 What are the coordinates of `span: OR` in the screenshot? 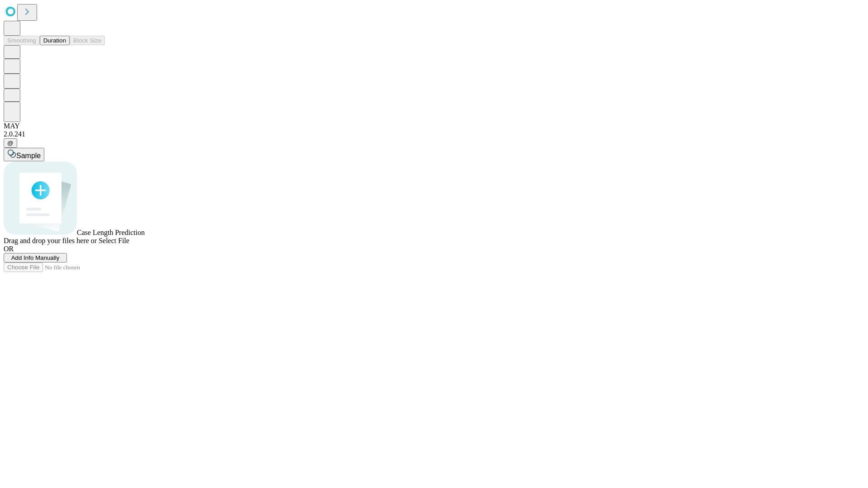 It's located at (8, 248).